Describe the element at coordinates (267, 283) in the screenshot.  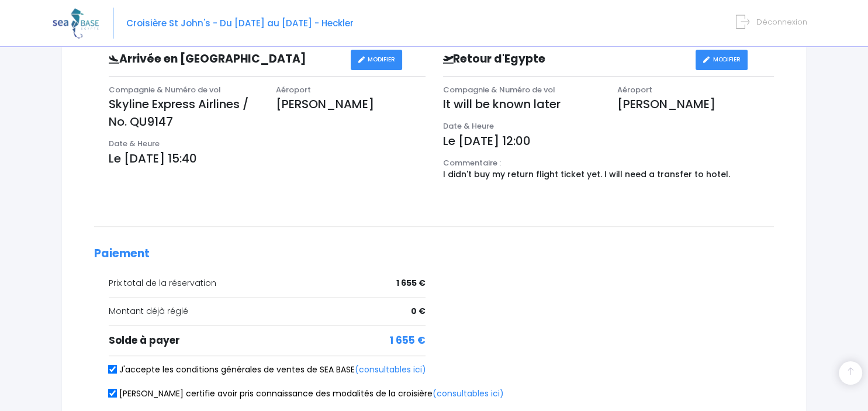
I see `div: Prix total de la réservation` at that location.